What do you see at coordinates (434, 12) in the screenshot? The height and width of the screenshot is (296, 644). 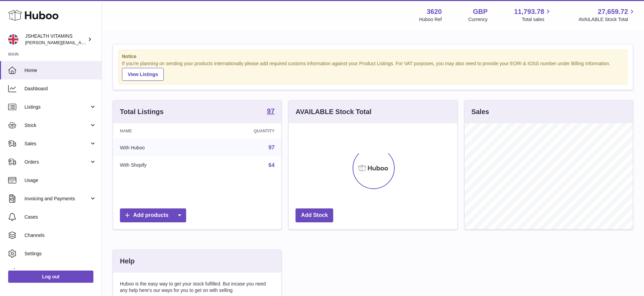 I see `strong: 3620` at bounding box center [434, 12].